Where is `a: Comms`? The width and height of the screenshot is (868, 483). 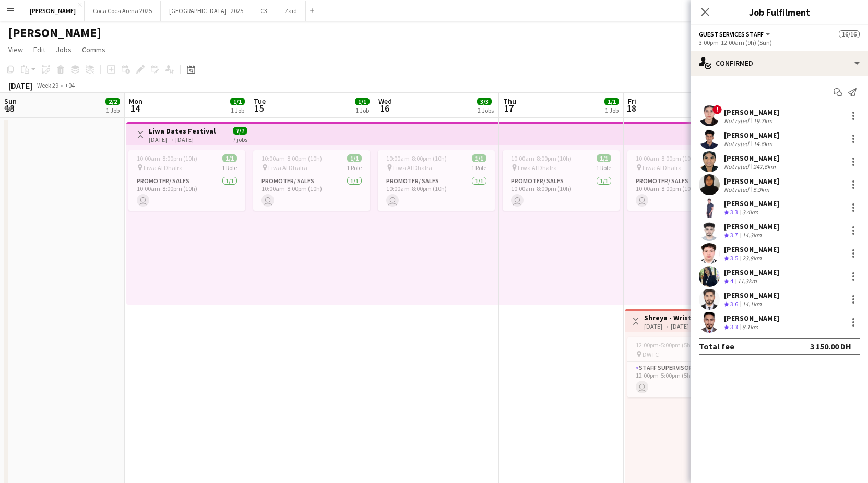 a: Comms is located at coordinates (94, 49).